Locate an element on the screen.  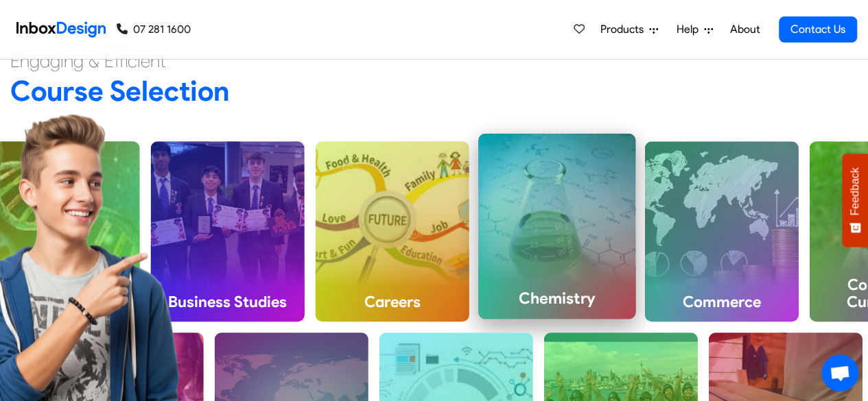
h4: Engaging & Efficient is located at coordinates (434, 61).